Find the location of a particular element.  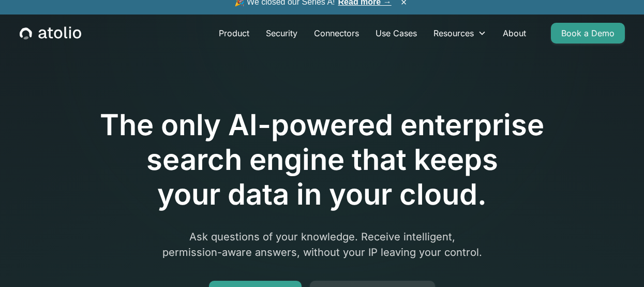

a: Product is located at coordinates (234, 33).